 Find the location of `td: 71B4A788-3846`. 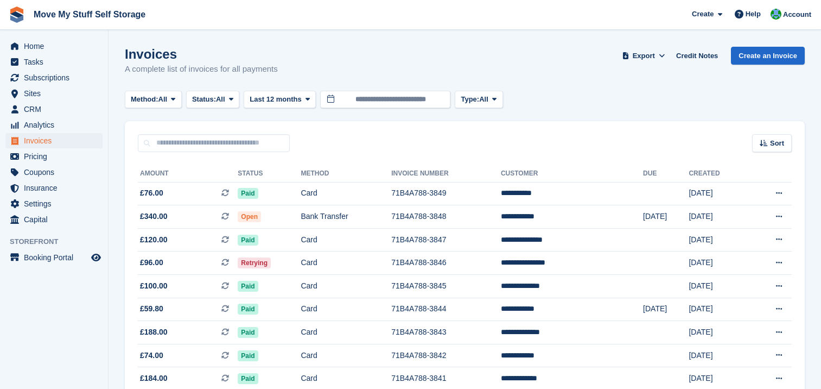

td: 71B4A788-3846 is located at coordinates (446, 263).